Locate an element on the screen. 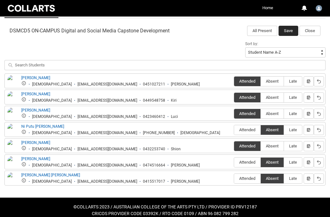 The width and height of the screenshot is (330, 217). div: 0432253740 is located at coordinates (154, 149).